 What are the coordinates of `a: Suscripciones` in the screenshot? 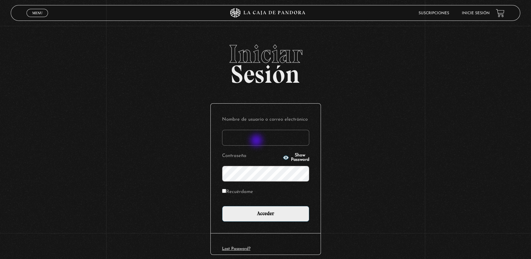 It's located at (433, 13).